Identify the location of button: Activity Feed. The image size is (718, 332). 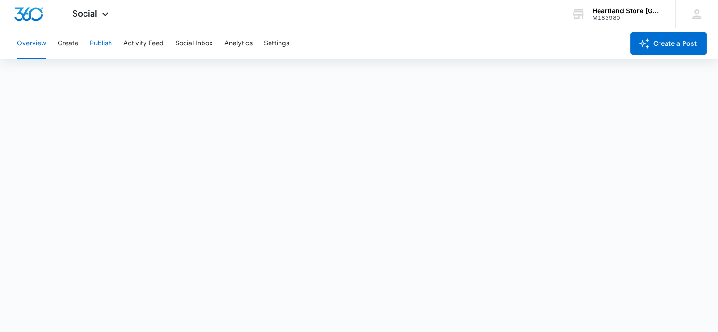
(143, 43).